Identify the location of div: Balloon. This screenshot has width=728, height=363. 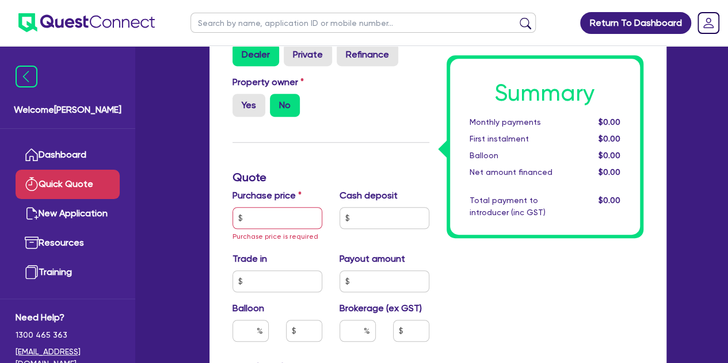
(517, 155).